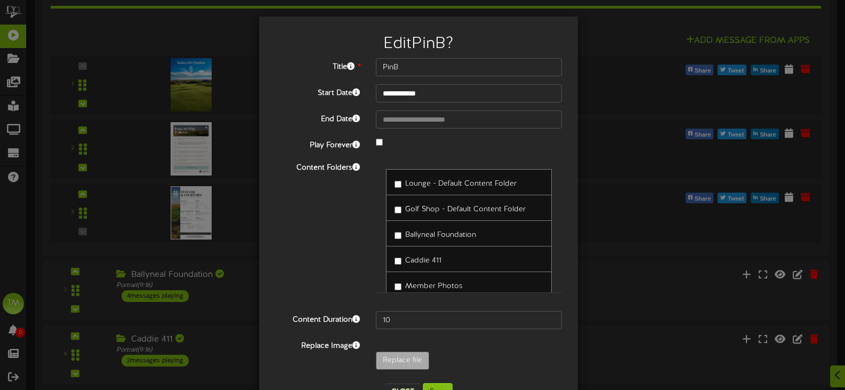 This screenshot has width=845, height=390. Describe the element at coordinates (398, 286) in the screenshot. I see `input: Member Photos` at that location.